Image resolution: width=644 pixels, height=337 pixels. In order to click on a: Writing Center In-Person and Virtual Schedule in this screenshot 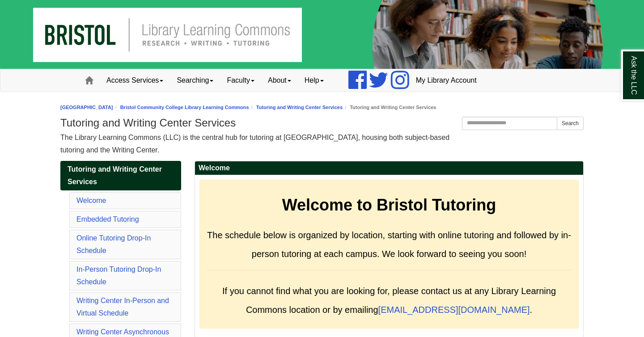, I will do `click(123, 306)`.